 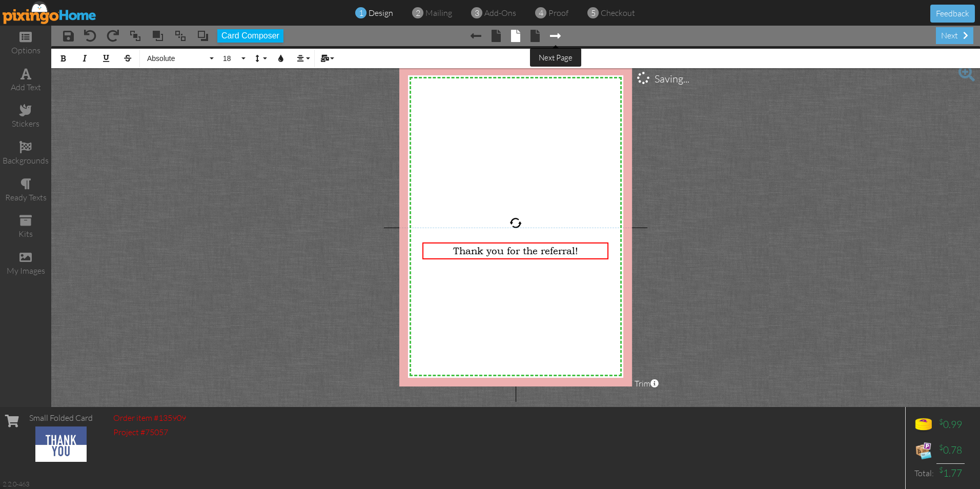 I want to click on span: 4, so click(x=541, y=13).